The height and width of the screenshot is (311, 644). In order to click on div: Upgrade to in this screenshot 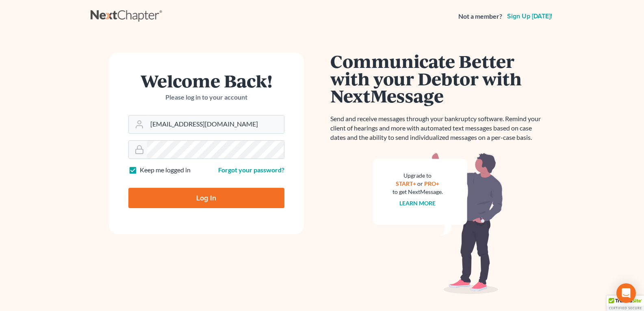, I will do `click(418, 176)`.